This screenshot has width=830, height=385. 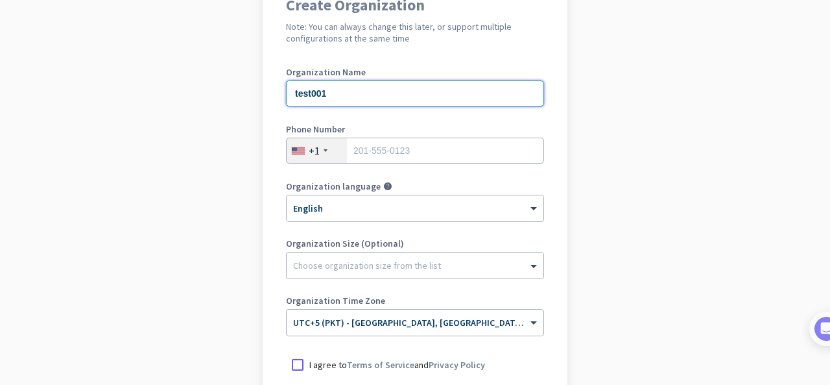 I want to click on a: Privacy Policy, so click(x=457, y=364).